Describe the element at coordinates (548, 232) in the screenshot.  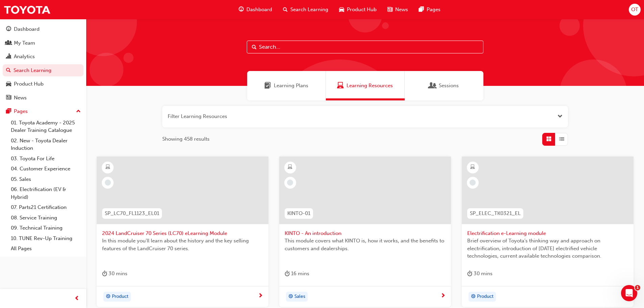
I see `a: SP_ELEC_TK0321_ELElectrification e-Learning moduleBrief overview of Toyota’s thinking way and app...` at that location.